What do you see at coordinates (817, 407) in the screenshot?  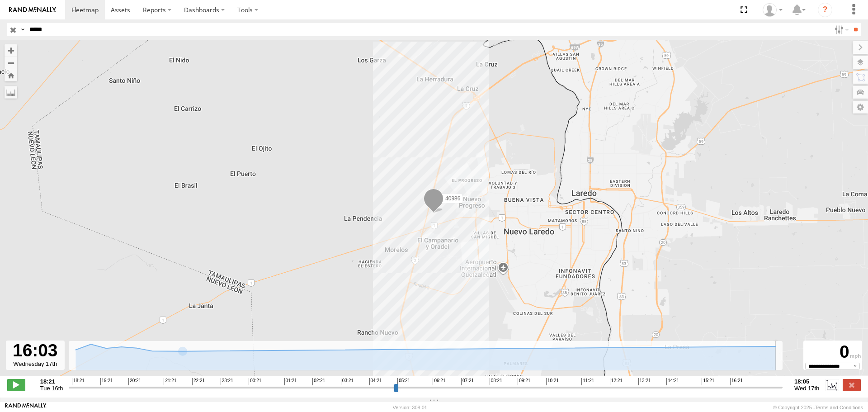 I see `div: © Copyright 2025 -` at bounding box center [817, 407].